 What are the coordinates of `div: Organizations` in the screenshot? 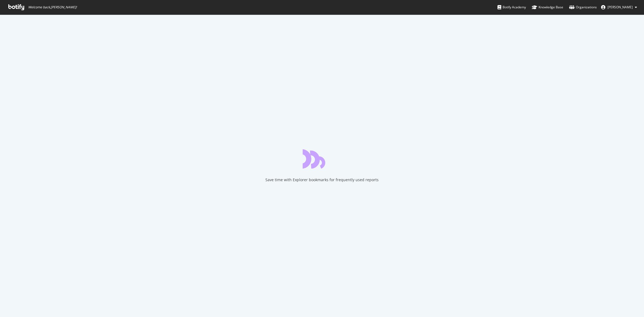 It's located at (583, 7).